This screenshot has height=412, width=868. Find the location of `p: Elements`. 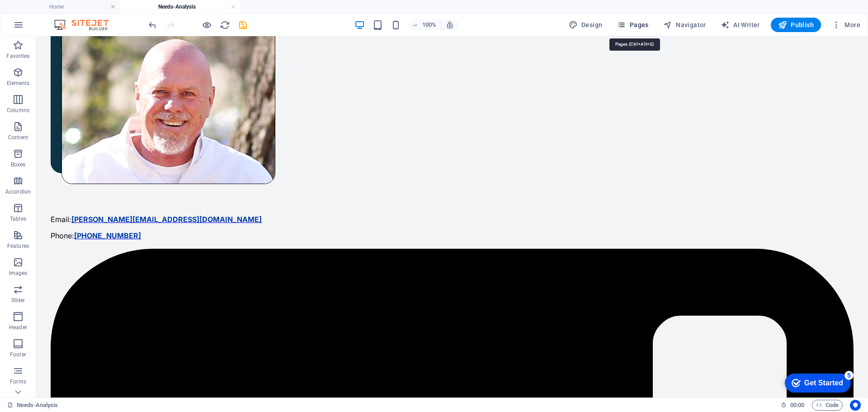

p: Elements is located at coordinates (18, 83).